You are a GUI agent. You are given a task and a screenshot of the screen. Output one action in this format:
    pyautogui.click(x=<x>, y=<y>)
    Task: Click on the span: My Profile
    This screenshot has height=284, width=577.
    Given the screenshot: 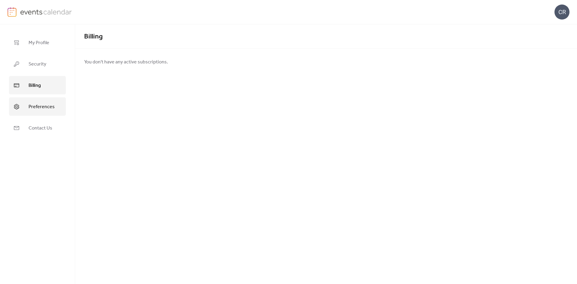 What is the action you would take?
    pyautogui.click(x=39, y=43)
    